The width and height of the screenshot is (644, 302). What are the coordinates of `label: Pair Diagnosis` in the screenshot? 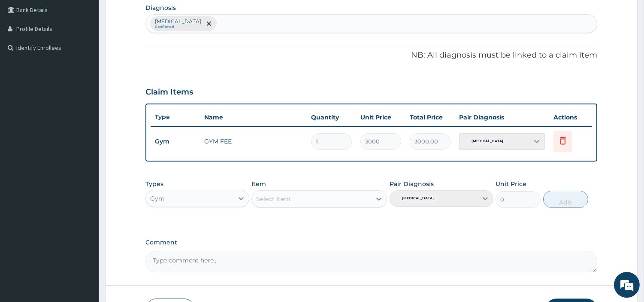 It's located at (412, 184).